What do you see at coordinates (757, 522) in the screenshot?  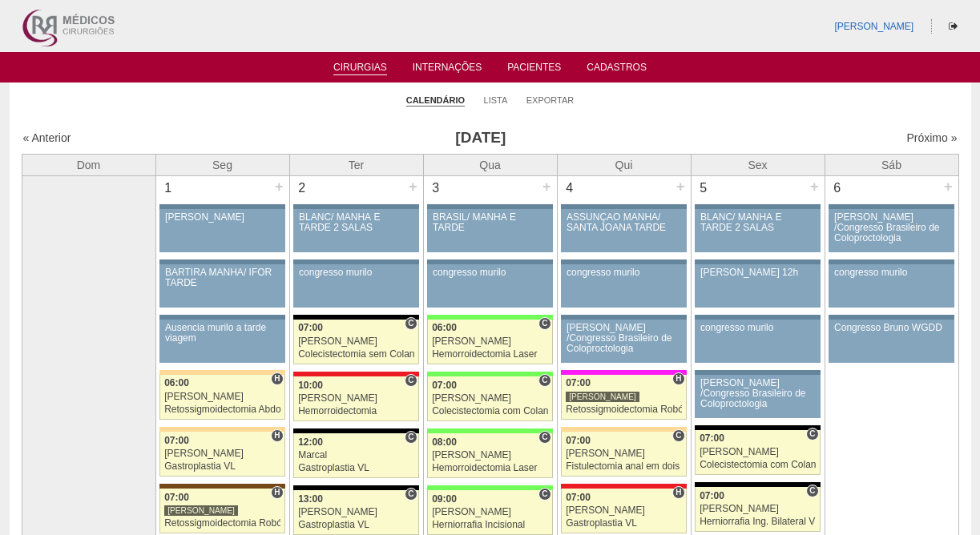 I see `div: Herniorrafia Ing. Bilateral VL` at bounding box center [757, 522].